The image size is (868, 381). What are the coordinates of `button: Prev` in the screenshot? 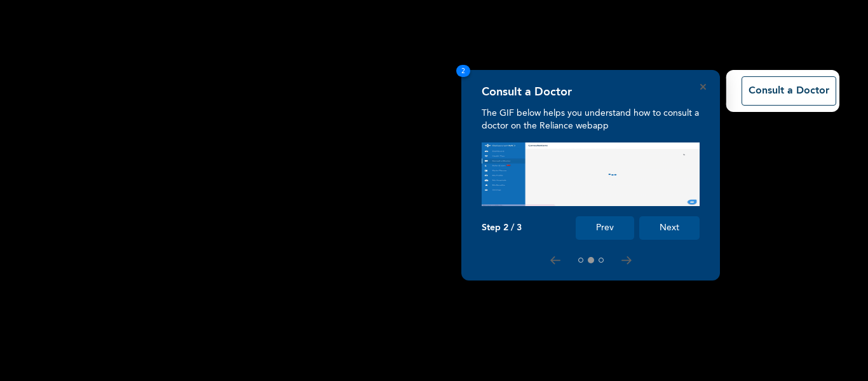 It's located at (605, 227).